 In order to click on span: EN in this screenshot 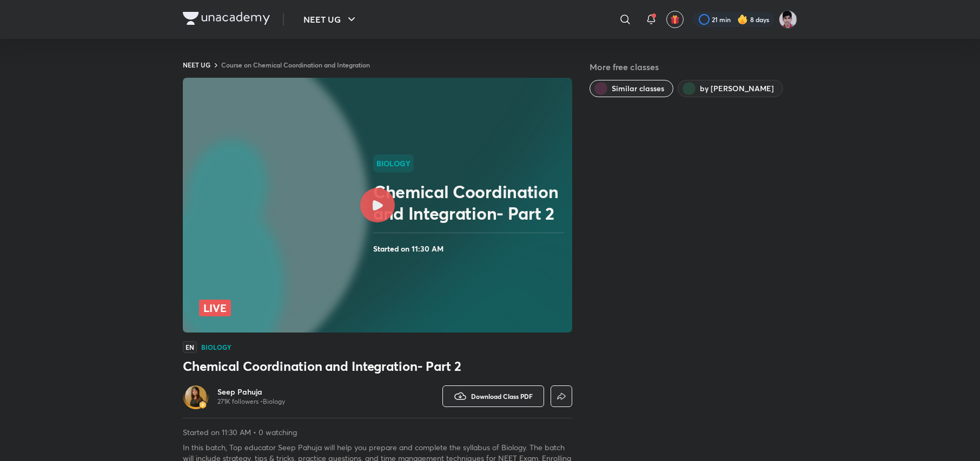, I will do `click(190, 348)`.